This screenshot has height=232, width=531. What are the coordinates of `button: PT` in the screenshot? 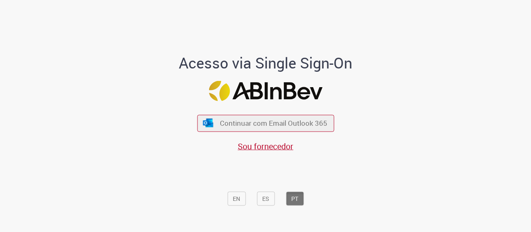 It's located at (295, 198).